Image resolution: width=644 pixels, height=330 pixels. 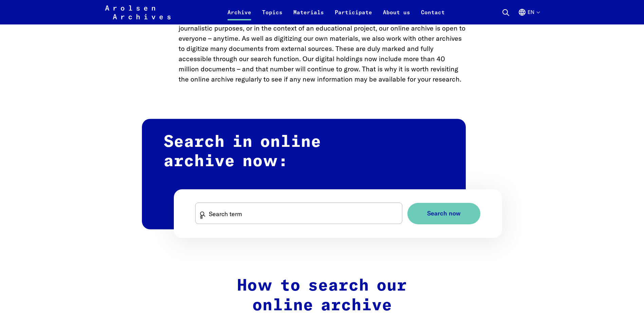 I want to click on a: Archive, so click(x=239, y=17).